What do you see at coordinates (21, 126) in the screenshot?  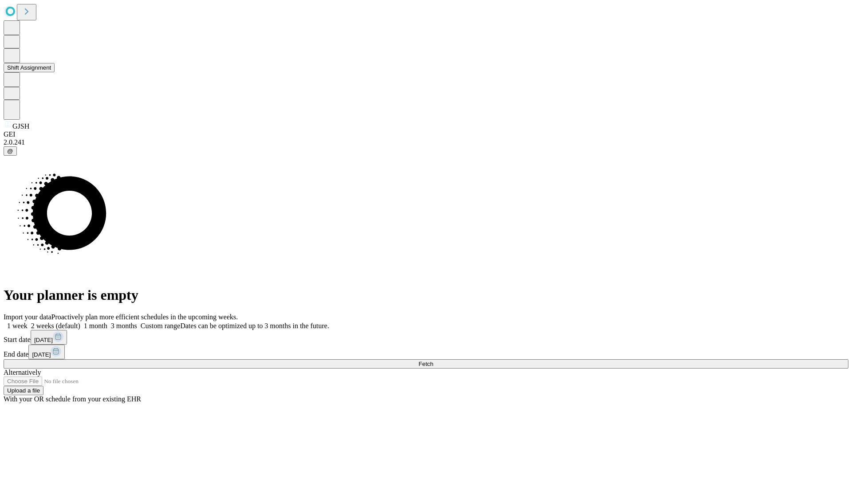 I see `span: GJSH` at bounding box center [21, 126].